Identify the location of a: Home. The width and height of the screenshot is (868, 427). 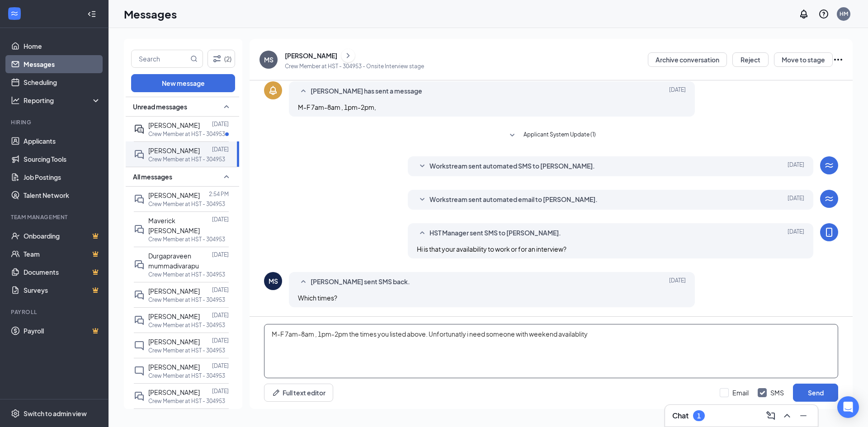
(62, 46).